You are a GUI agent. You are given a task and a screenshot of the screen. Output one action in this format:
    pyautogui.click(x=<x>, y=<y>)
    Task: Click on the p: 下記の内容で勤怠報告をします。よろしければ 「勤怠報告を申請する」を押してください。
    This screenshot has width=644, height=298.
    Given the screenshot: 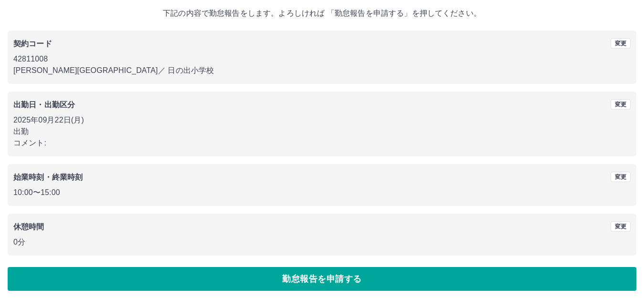 What is the action you would take?
    pyautogui.click(x=322, y=13)
    